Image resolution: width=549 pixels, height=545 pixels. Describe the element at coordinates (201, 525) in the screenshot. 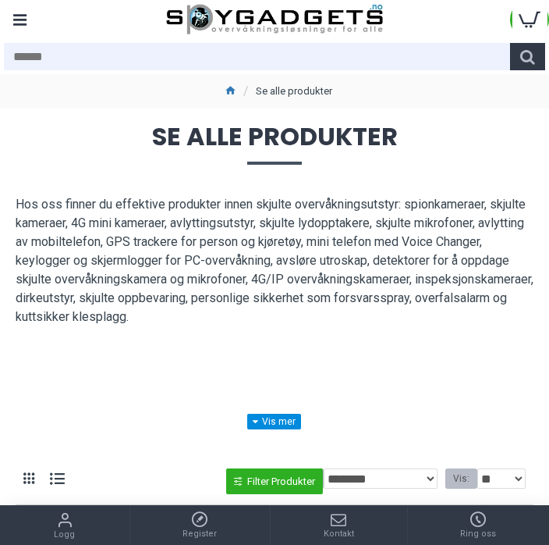

I see `a: Register` at that location.